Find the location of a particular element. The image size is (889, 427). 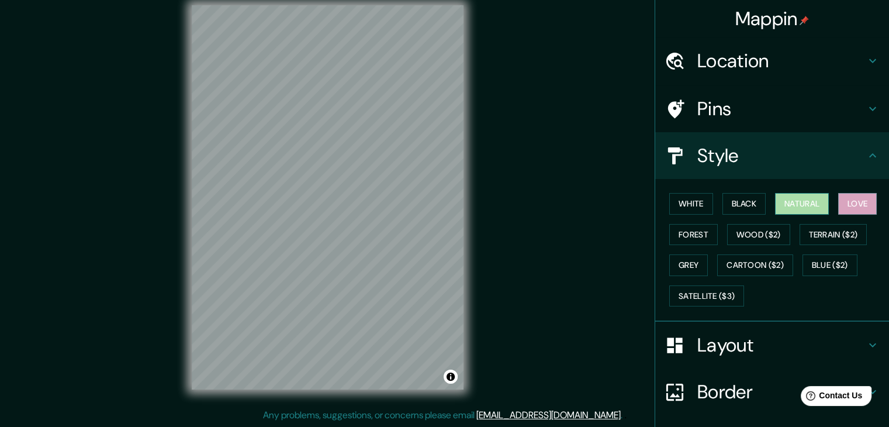

div: Pins is located at coordinates (772, 109).